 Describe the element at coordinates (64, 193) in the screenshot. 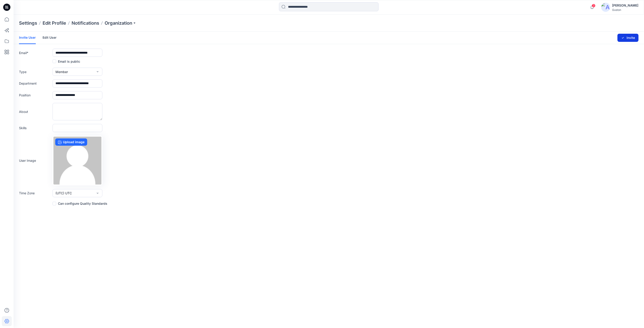

I see `span: (UTC) UTC` at that location.